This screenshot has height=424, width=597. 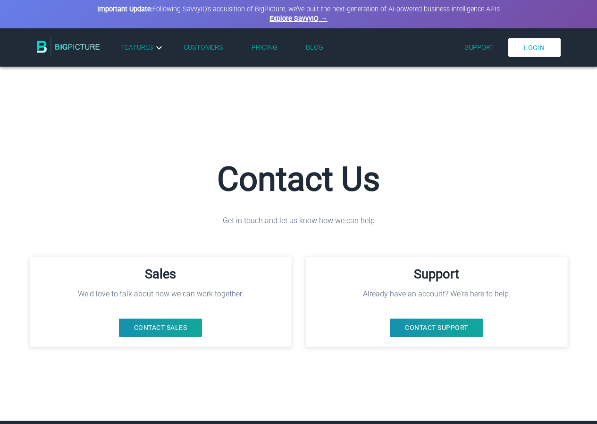 I want to click on p: Get in touch and let us know how we can help, so click(x=299, y=221).